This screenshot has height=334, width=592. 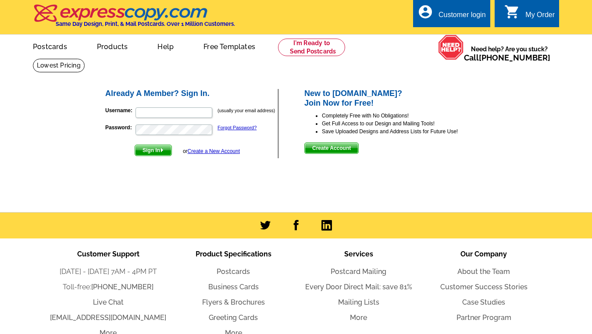 I want to click on span: Call, so click(x=507, y=57).